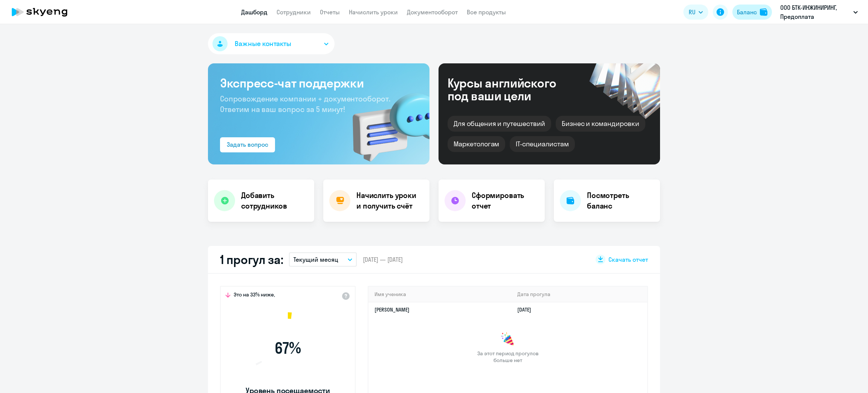 The image size is (868, 393). Describe the element at coordinates (815, 12) in the screenshot. I see `p: ООО БТК-ИНЖИНИРИНГ, Предоплата` at that location.